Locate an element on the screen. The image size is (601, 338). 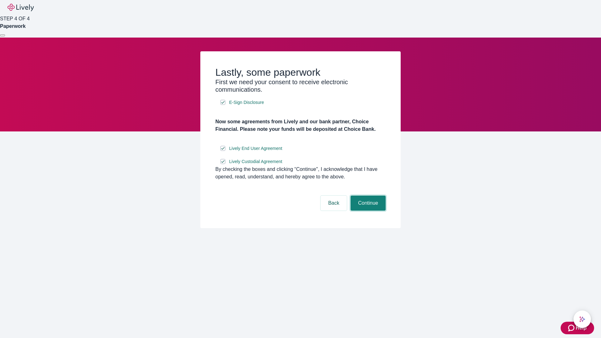
button: Continue is located at coordinates (368, 203).